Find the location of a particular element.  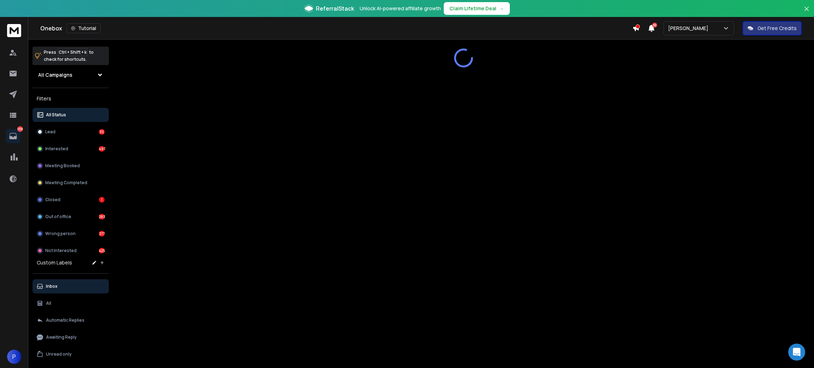

p: All is located at coordinates (48, 303).